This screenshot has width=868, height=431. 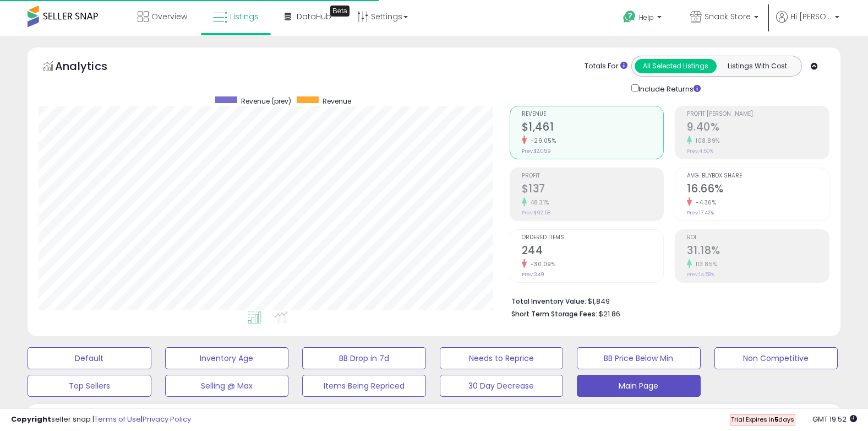 What do you see at coordinates (700, 213) in the screenshot?
I see `small: Prev: 17.42%` at bounding box center [700, 213].